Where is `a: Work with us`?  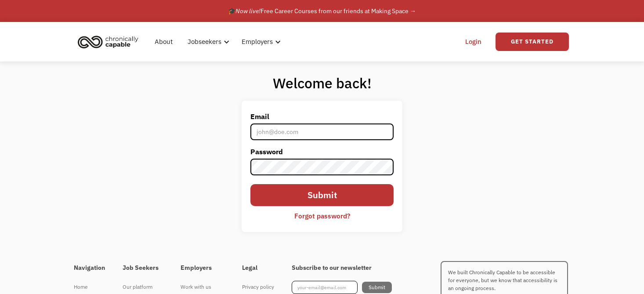 a: Work with us is located at coordinates (203, 287).